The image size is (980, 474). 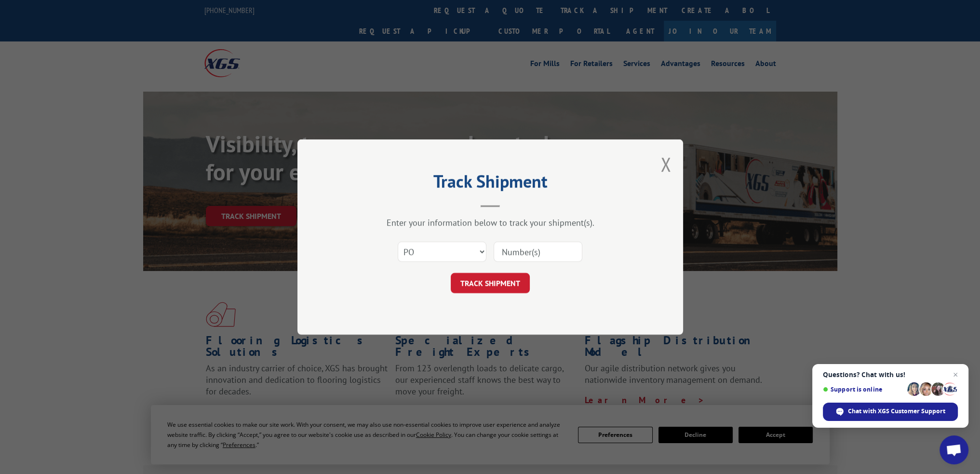 What do you see at coordinates (954, 450) in the screenshot?
I see `div: Open chat` at bounding box center [954, 450].